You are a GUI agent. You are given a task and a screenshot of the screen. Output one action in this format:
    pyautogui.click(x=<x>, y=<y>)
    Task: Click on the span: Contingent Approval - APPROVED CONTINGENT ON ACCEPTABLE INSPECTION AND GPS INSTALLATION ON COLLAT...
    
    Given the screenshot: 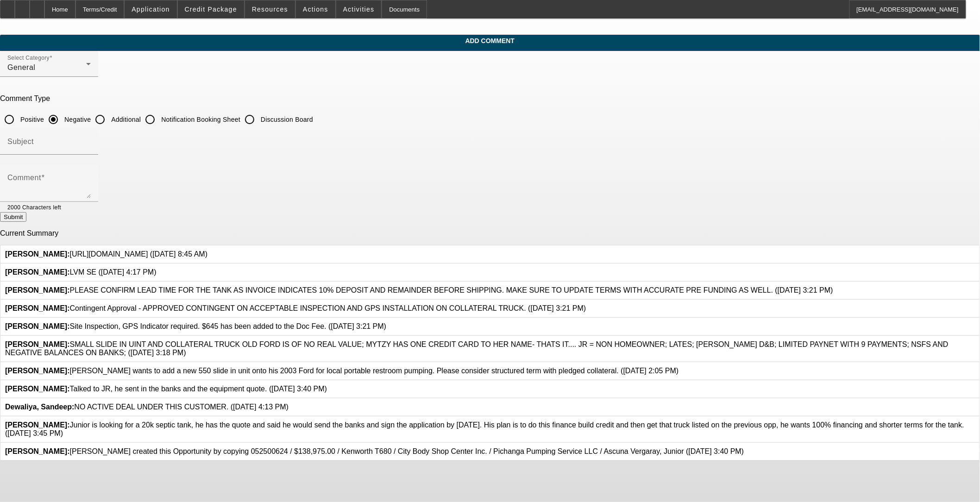 What is the action you would take?
    pyautogui.click(x=296, y=308)
    